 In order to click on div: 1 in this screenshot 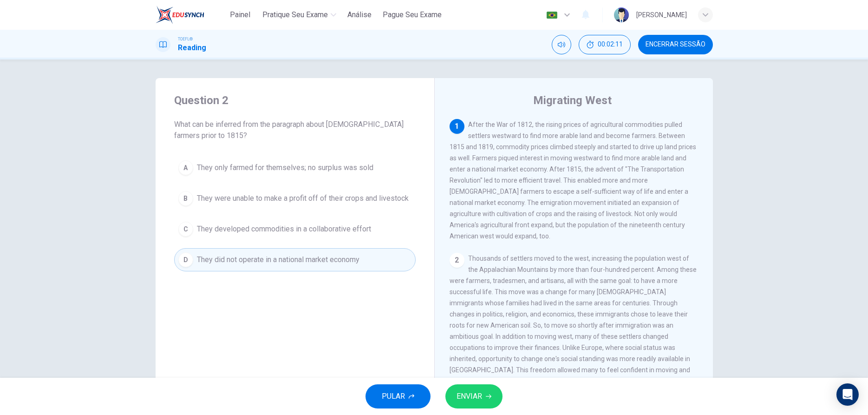, I will do `click(457, 126)`.